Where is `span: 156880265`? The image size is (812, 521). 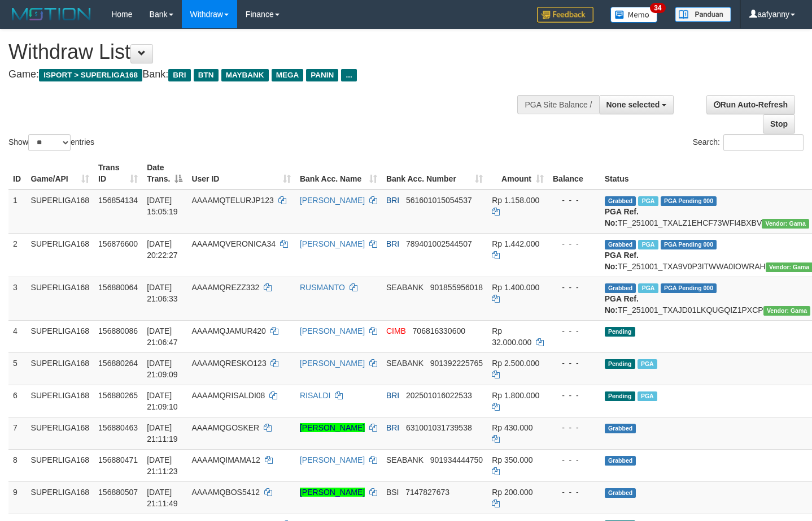
span: 156880265 is located at coordinates (118, 395).